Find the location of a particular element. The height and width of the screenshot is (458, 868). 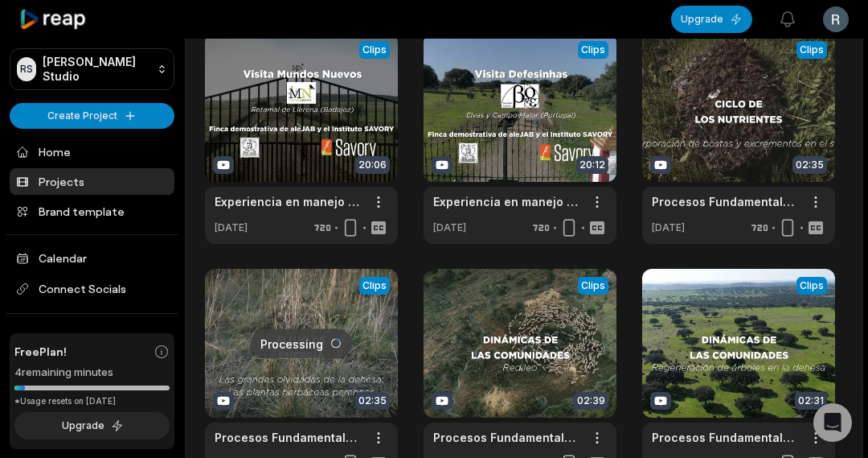

button: Create Project is located at coordinates (91, 116).